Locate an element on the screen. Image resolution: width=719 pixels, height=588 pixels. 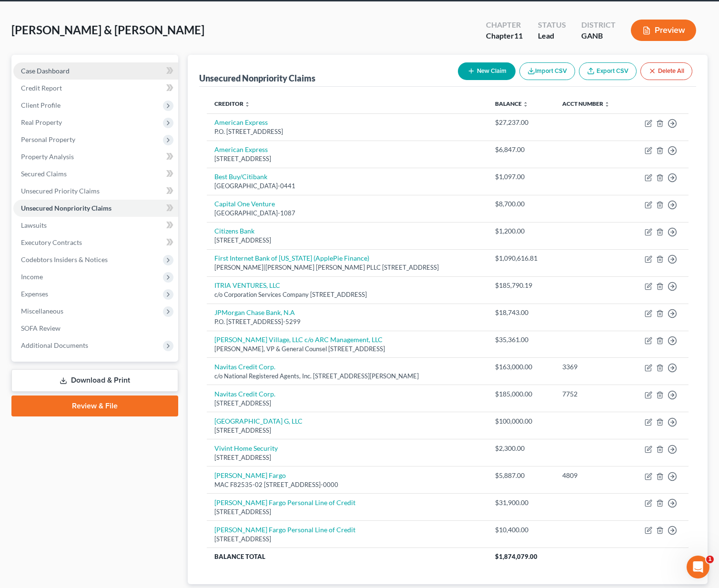
span: SOFA Review is located at coordinates (41, 328).